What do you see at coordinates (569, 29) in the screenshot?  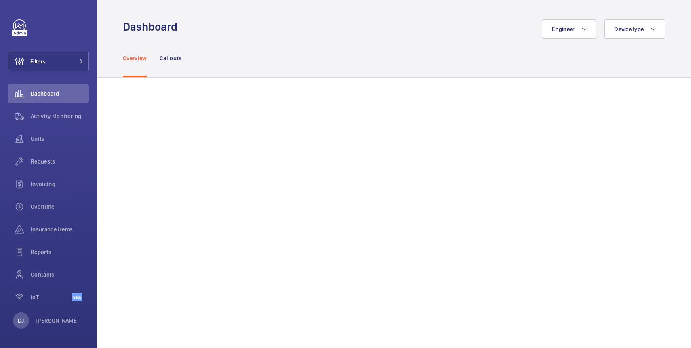 I see `button: Engineer` at bounding box center [569, 29].